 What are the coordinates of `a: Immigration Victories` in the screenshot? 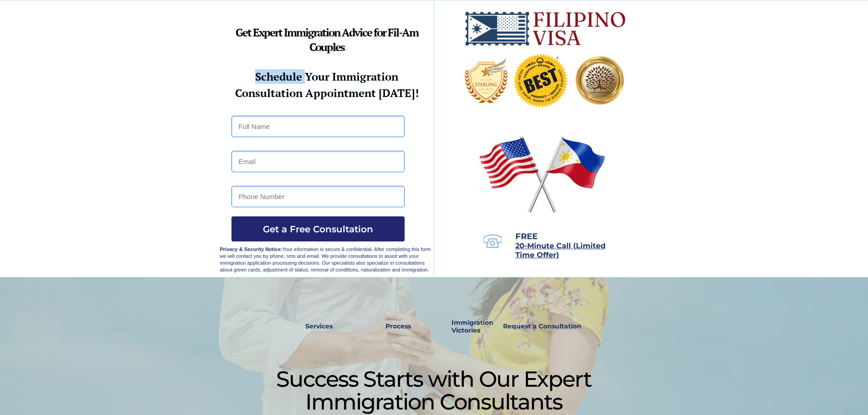 It's located at (463, 327).